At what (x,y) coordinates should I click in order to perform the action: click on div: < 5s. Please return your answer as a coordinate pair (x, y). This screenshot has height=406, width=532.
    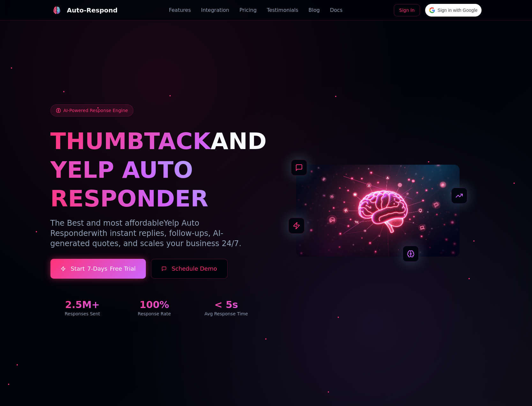
    Looking at the image, I should click on (226, 305).